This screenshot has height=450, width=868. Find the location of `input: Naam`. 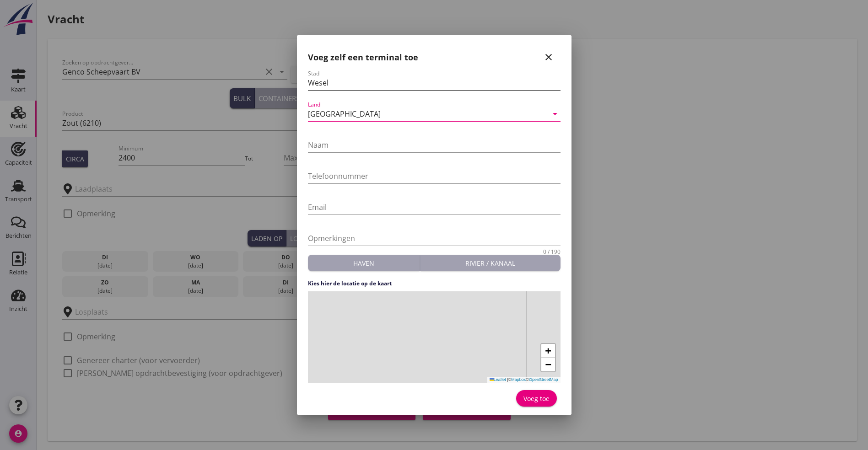

input: Naam is located at coordinates (434, 145).